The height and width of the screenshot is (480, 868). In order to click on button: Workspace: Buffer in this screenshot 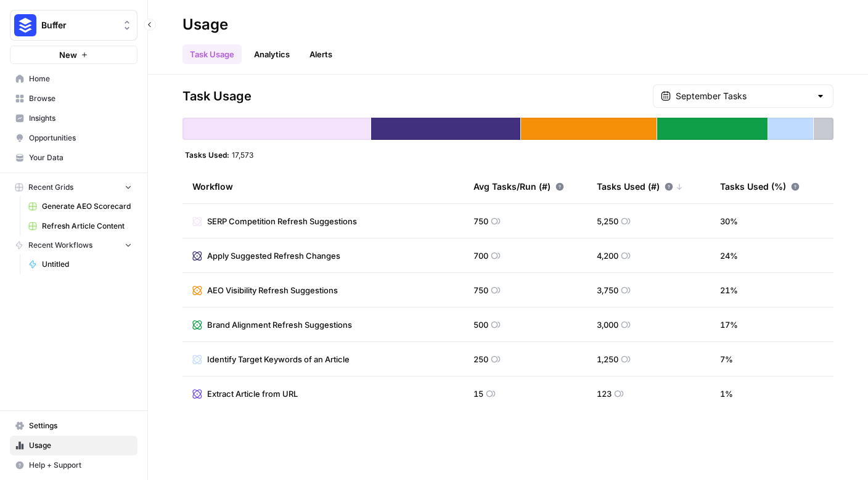, I will do `click(73, 25)`.